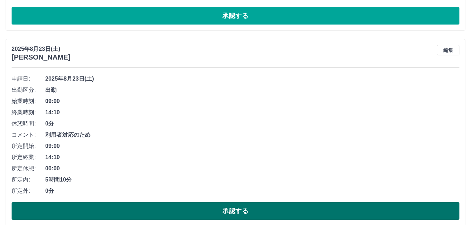 The height and width of the screenshot is (225, 471). What do you see at coordinates (252, 90) in the screenshot?
I see `span: 出勤` at bounding box center [252, 90].